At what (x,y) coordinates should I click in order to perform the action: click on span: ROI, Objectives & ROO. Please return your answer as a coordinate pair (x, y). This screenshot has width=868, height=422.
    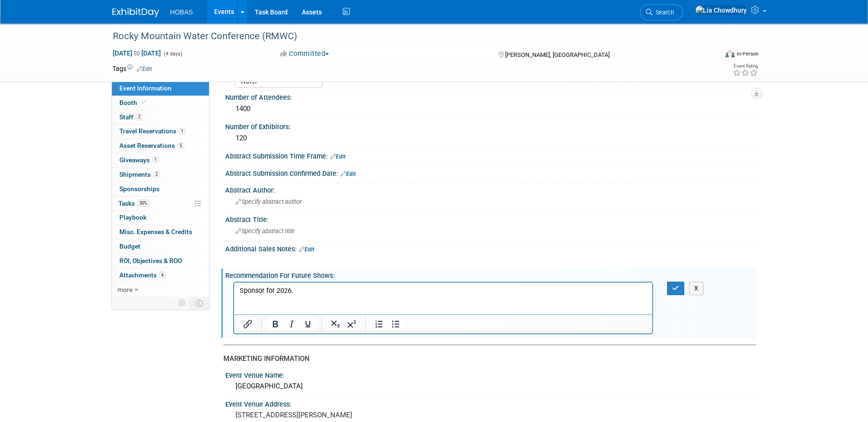
    Looking at the image, I should click on (151, 261).